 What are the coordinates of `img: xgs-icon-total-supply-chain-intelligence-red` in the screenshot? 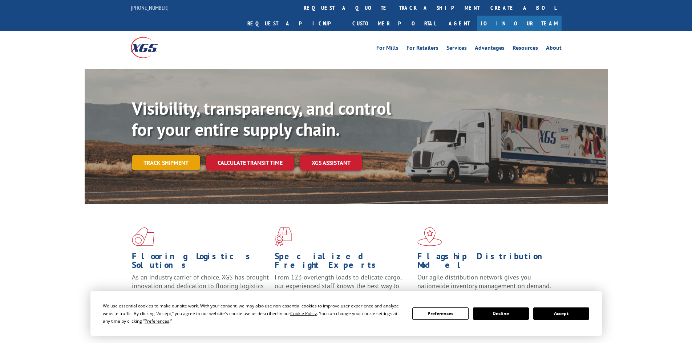 It's located at (143, 237).